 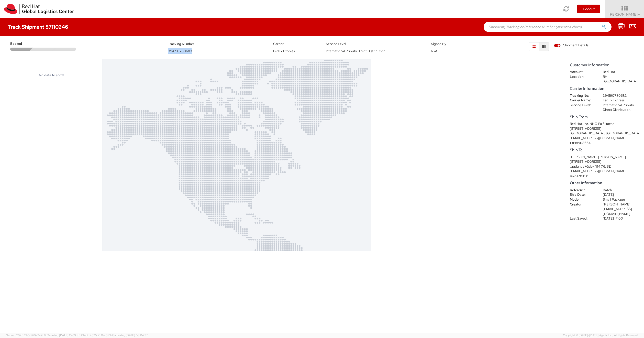 I want to click on dt: Carrier Name:, so click(x=582, y=100).